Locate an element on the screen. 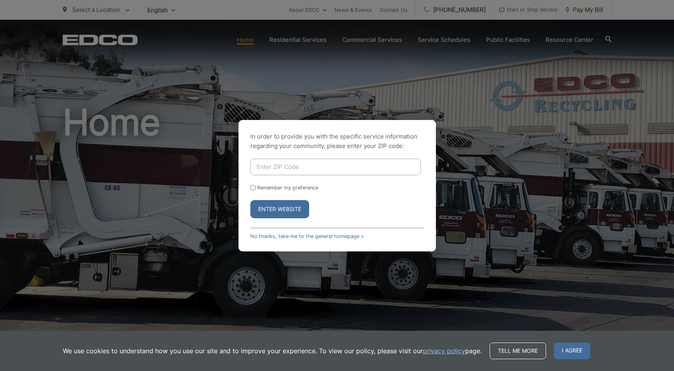 This screenshot has width=674, height=371. a: privacy policy is located at coordinates (444, 351).